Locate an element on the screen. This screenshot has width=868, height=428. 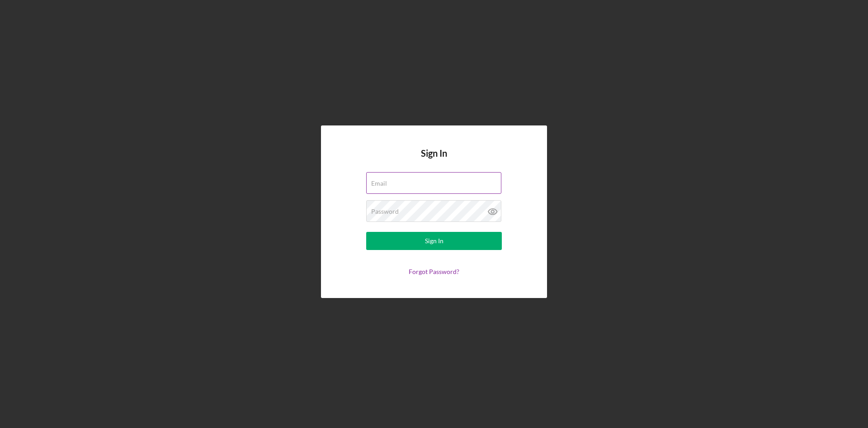
label: Password is located at coordinates (385, 211).